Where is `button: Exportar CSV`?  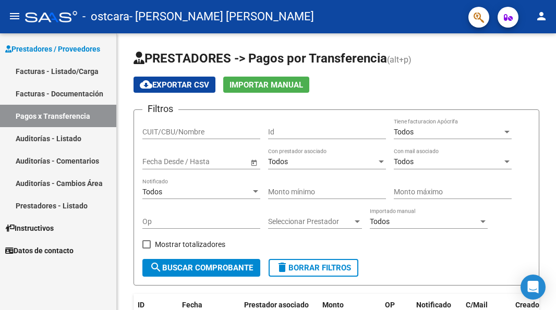 button: Exportar CSV is located at coordinates (174, 84).